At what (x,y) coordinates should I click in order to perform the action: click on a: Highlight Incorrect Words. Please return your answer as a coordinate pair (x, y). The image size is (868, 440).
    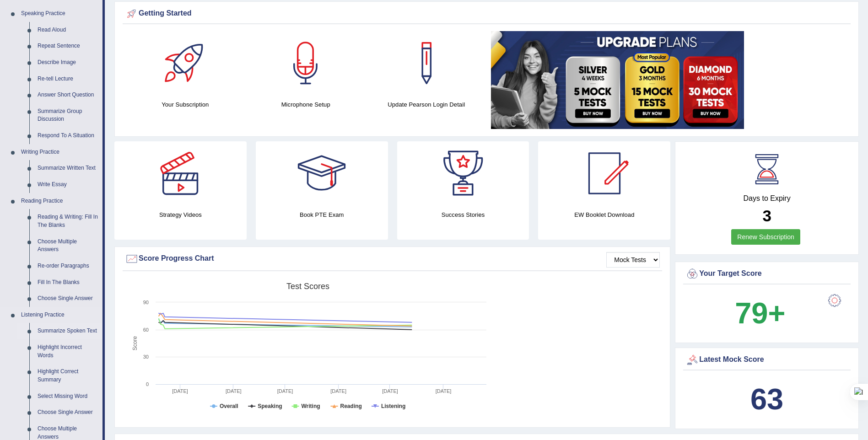
    Looking at the image, I should click on (68, 352).